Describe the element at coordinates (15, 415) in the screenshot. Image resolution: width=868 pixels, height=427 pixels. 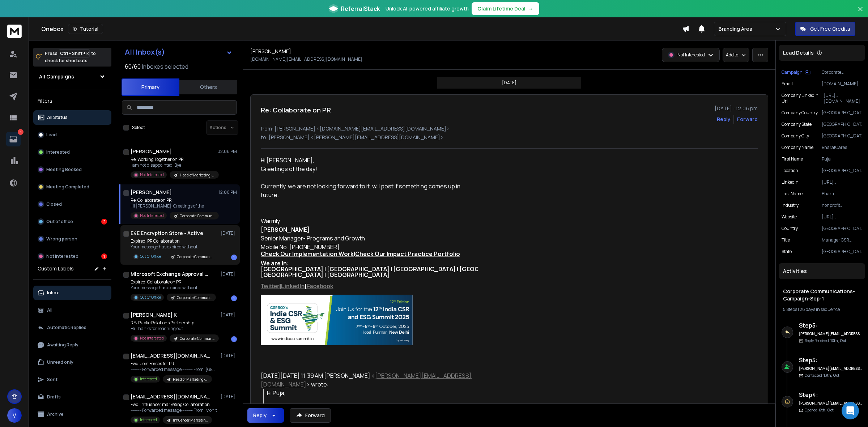
I see `button: V` at that location.